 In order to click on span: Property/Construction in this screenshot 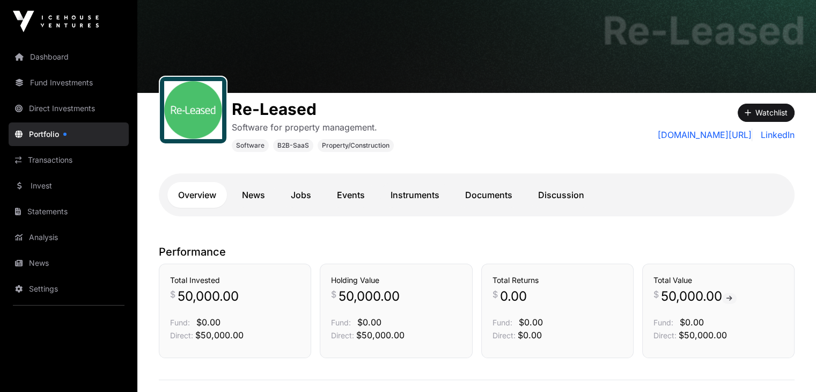, I will do `click(356, 145)`.